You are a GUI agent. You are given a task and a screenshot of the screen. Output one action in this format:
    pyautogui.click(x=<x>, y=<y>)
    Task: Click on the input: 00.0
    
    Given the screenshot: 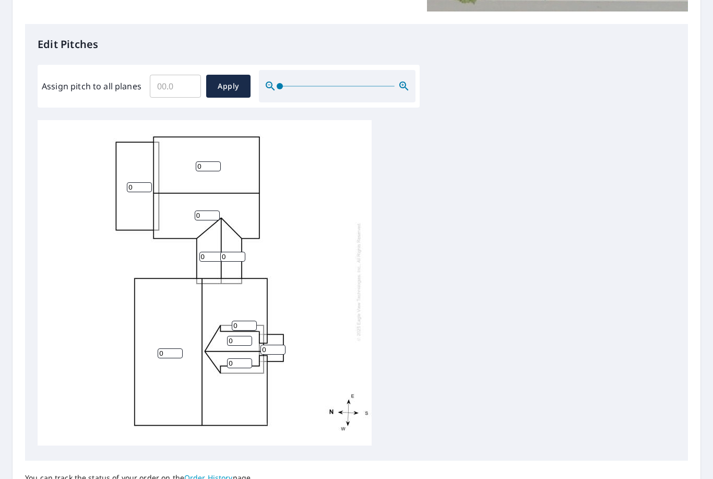 What is the action you would take?
    pyautogui.click(x=175, y=86)
    